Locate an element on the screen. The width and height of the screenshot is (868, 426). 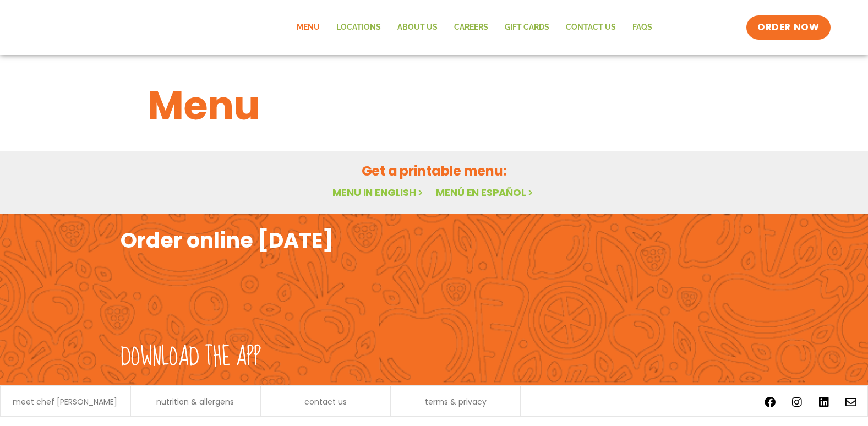
a: Contact Us is located at coordinates (590, 28).